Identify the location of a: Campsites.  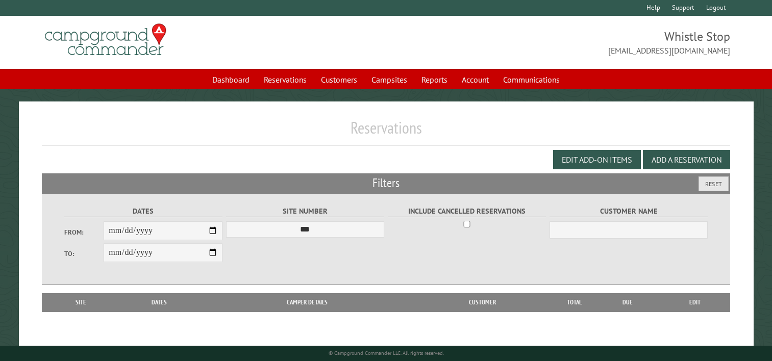
(390, 80).